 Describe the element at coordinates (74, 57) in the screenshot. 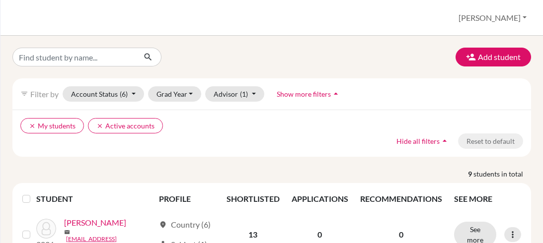

I see `input: Find student by name...` at that location.